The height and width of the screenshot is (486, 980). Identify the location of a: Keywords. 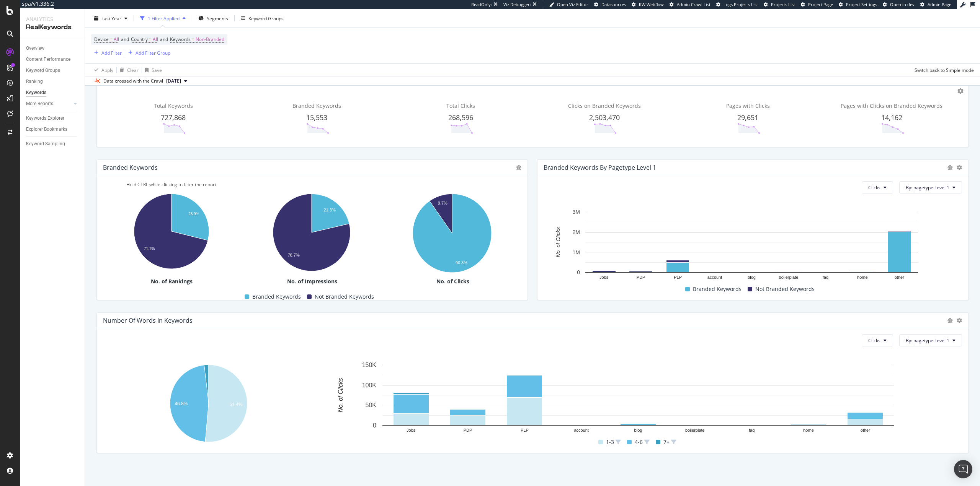
(53, 92).